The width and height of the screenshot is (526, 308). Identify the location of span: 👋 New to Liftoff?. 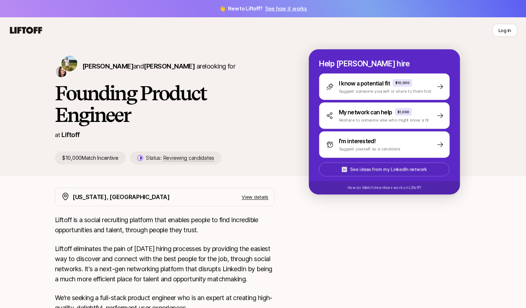
(263, 9).